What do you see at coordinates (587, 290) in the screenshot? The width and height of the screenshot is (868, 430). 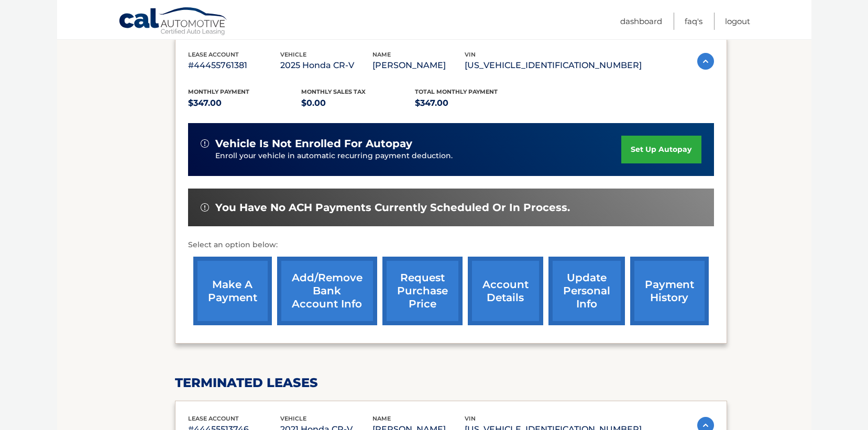 I see `a: update personal info` at bounding box center [587, 290].